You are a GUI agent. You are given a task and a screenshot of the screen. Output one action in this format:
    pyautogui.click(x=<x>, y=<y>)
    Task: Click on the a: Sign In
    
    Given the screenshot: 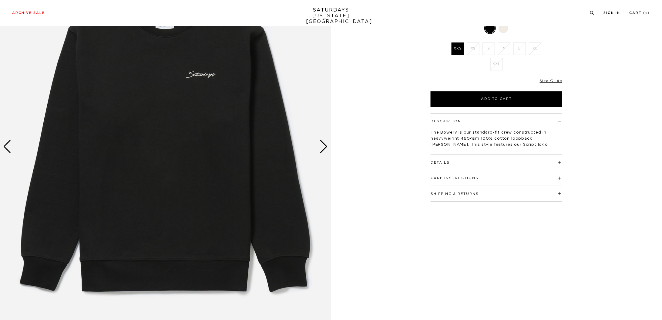 What is the action you would take?
    pyautogui.click(x=612, y=13)
    